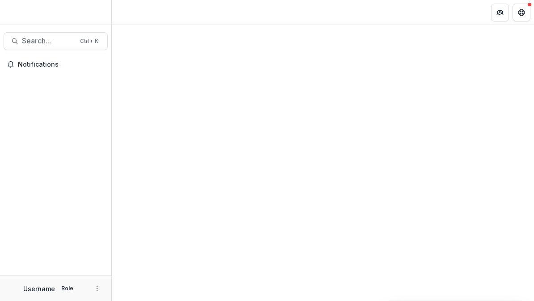  I want to click on span: Notifications, so click(61, 64).